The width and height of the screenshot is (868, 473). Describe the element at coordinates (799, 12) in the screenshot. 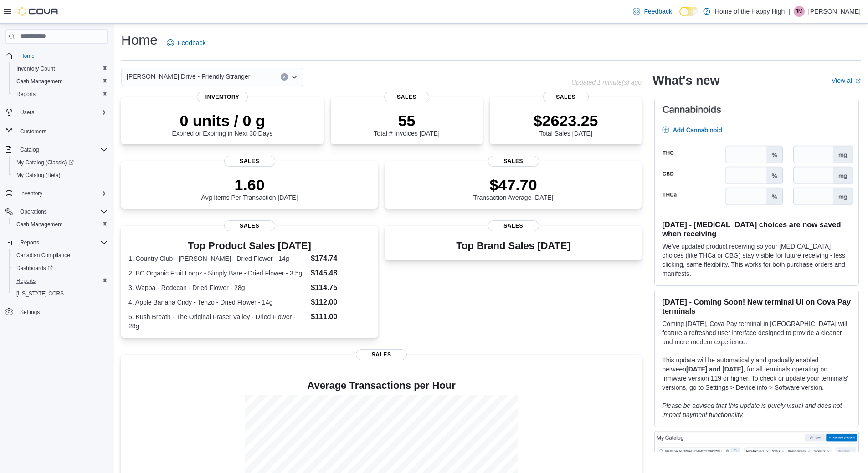

I see `span: JM` at that location.